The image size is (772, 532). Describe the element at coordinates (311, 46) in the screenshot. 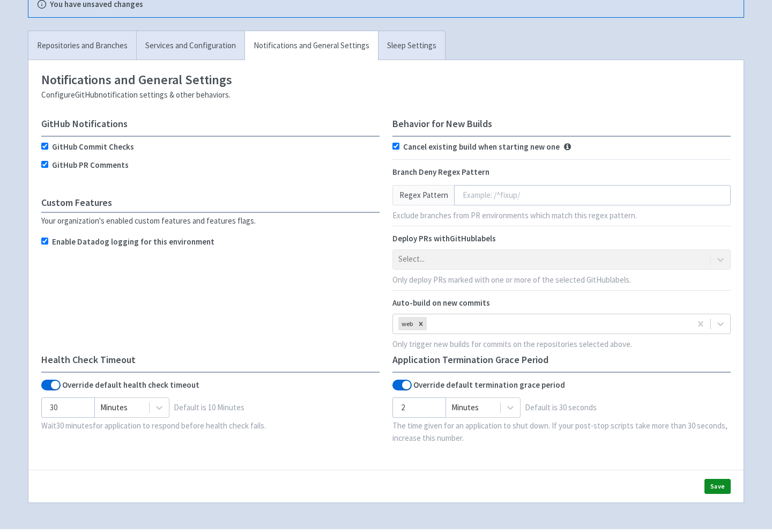

I see `a: Notifications and General Settings` at that location.